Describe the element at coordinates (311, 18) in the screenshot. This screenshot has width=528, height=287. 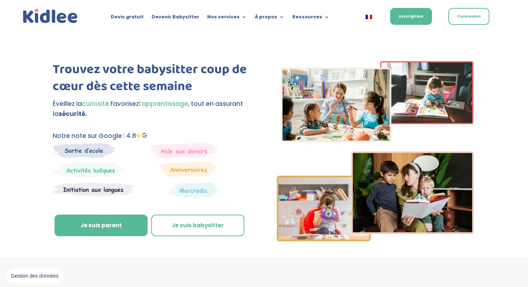
I see `a: Ressources` at that location.